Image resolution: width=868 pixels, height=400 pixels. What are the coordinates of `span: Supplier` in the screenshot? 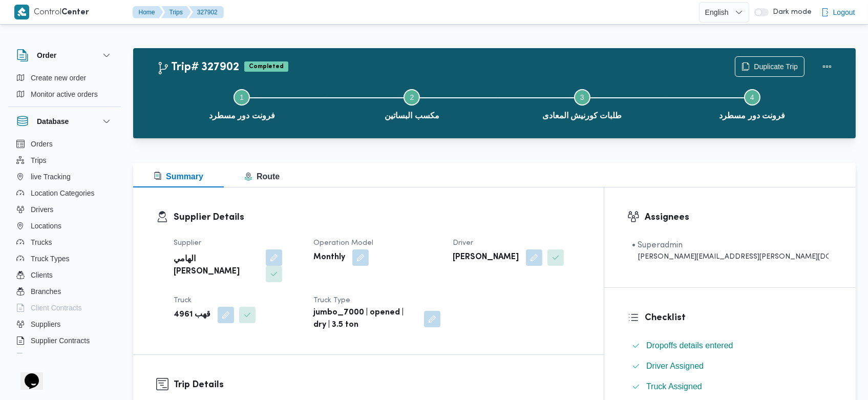 It's located at (188, 243).